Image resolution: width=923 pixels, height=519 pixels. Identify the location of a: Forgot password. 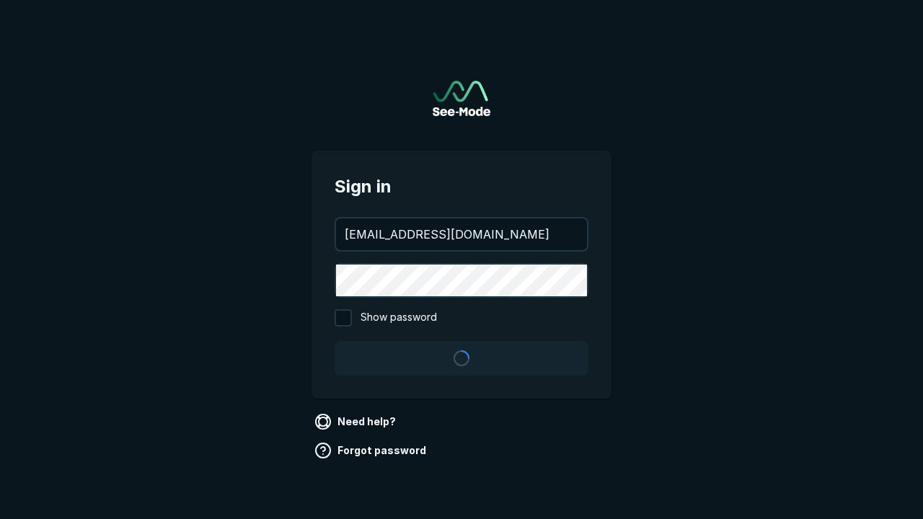
(371, 451).